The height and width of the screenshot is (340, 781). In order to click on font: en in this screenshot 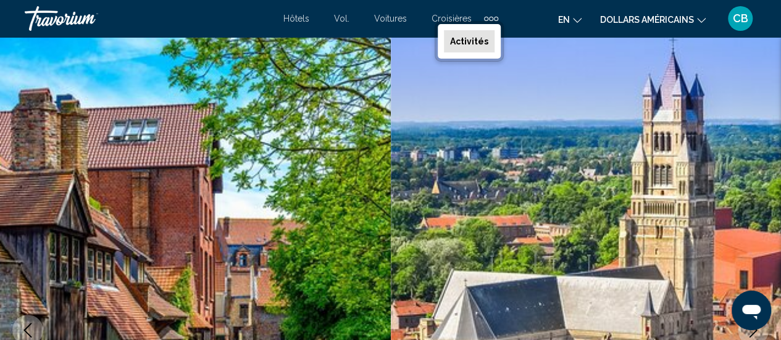, I will do `click(564, 20)`.